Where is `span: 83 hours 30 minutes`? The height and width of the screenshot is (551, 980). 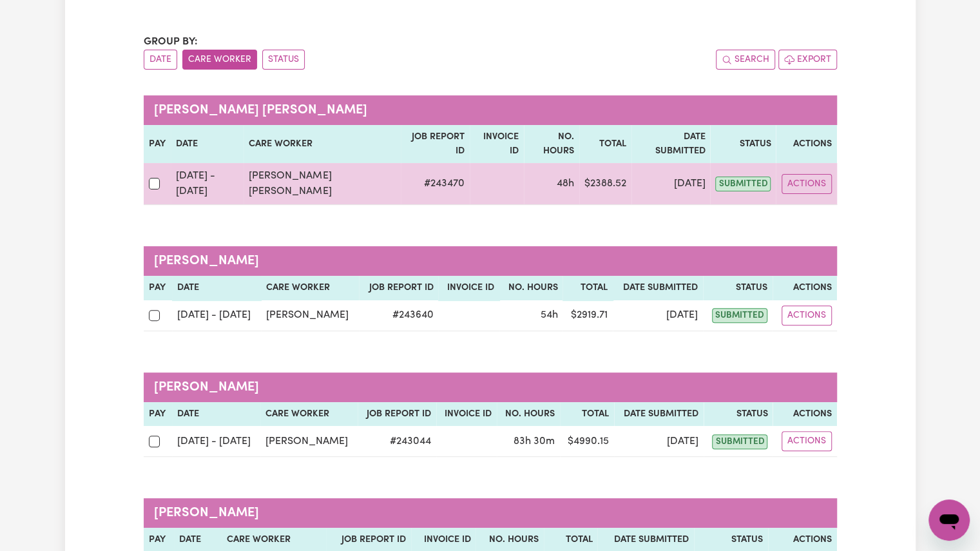
span: 83 hours 30 minutes is located at coordinates (534, 441).